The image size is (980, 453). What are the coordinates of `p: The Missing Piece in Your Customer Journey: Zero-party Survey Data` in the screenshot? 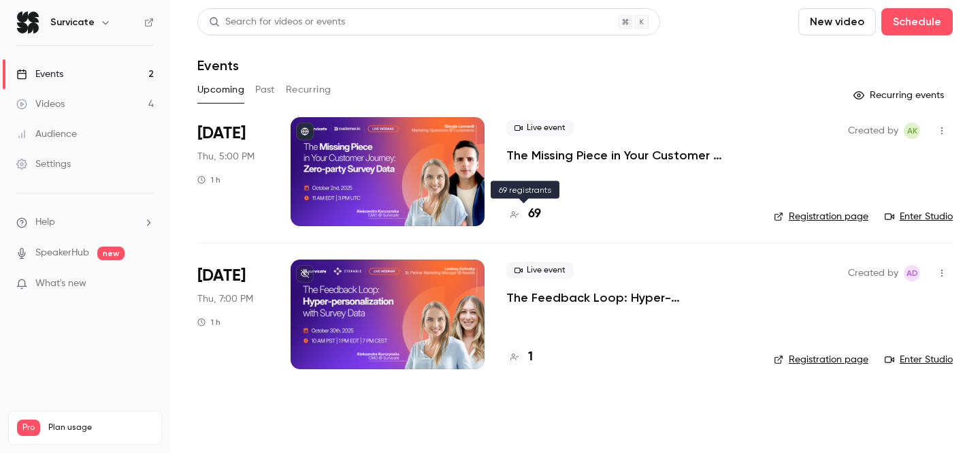 It's located at (629, 155).